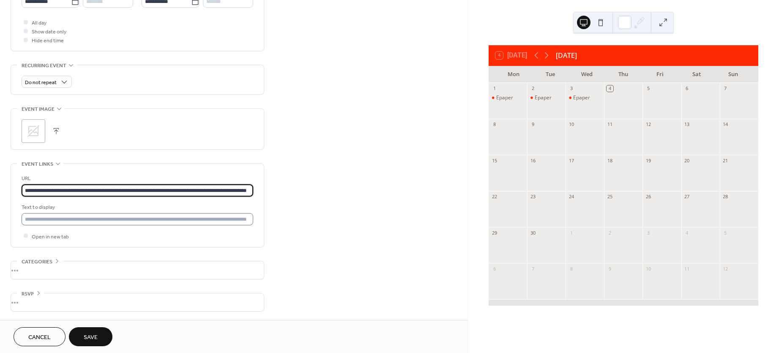 The height and width of the screenshot is (353, 779). Describe the element at coordinates (44, 66) in the screenshot. I see `span: Recurring event` at that location.